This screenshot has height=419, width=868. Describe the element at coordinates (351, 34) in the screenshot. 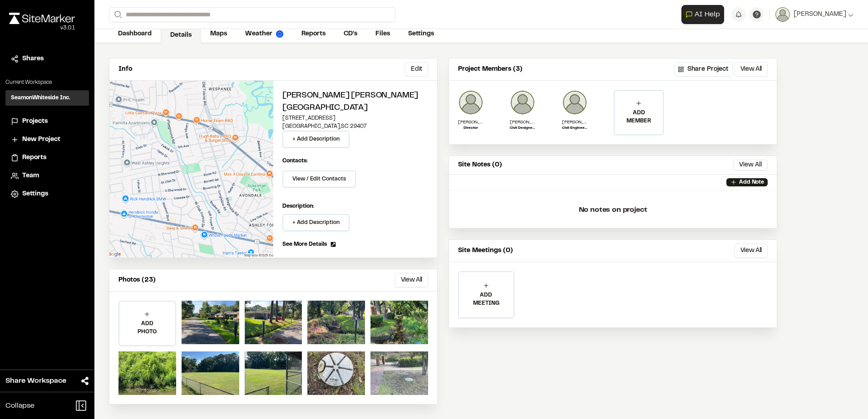

I see `a: CD's` at that location.